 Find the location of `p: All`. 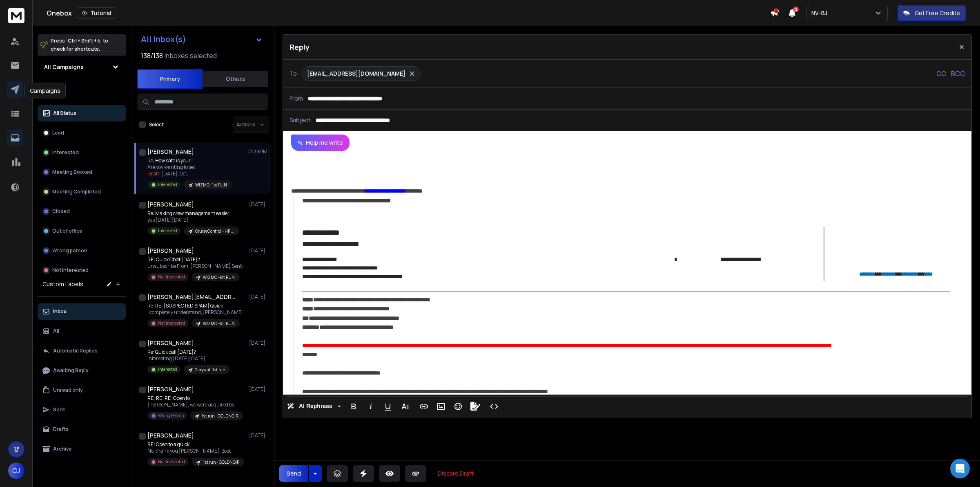

p: All is located at coordinates (56, 331).